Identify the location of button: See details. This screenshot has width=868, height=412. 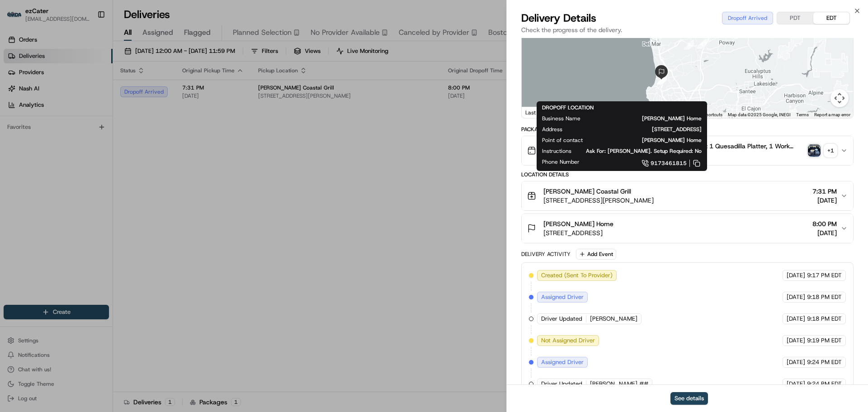
(689, 398).